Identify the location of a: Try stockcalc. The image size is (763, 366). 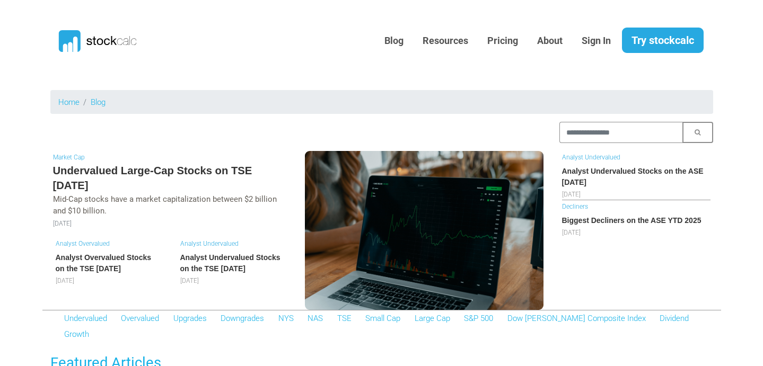
(663, 40).